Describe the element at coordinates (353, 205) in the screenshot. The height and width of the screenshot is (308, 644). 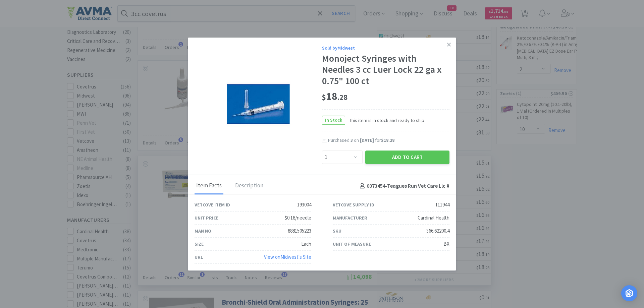
I see `div: Vetcove Supply ID` at that location.